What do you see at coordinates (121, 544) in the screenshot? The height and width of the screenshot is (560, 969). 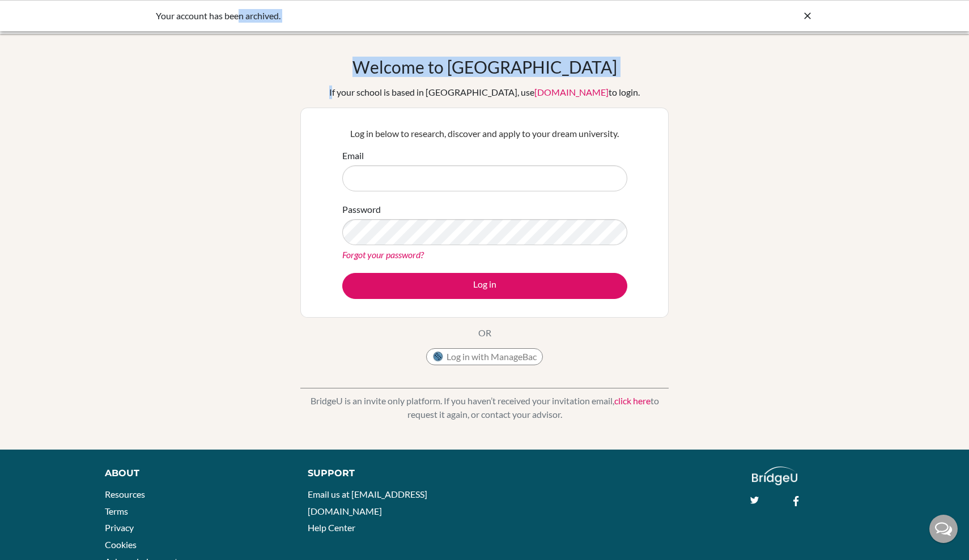 I see `a: Cookies` at bounding box center [121, 544].